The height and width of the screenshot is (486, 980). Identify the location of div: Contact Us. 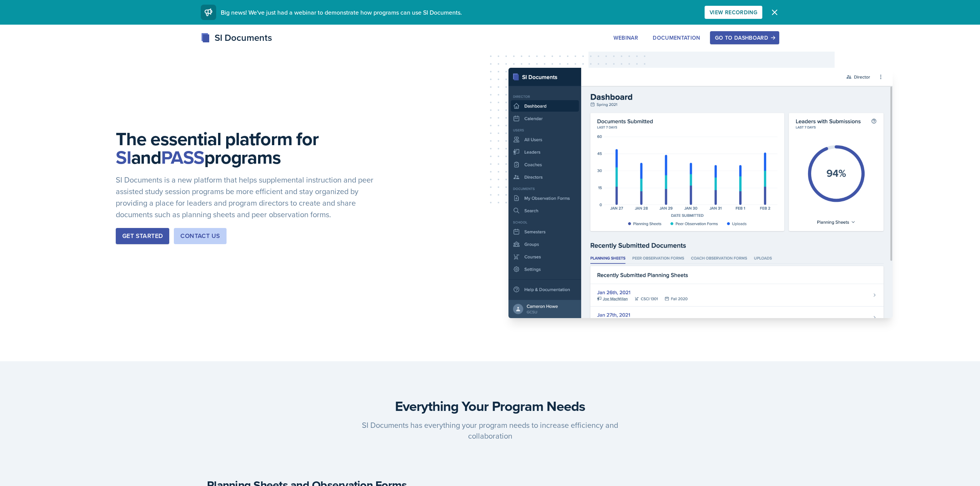
(200, 236).